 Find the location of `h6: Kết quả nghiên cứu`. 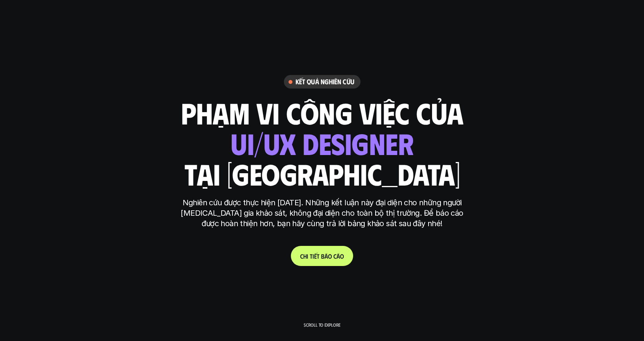

h6: Kết quả nghiên cứu is located at coordinates (325, 82).